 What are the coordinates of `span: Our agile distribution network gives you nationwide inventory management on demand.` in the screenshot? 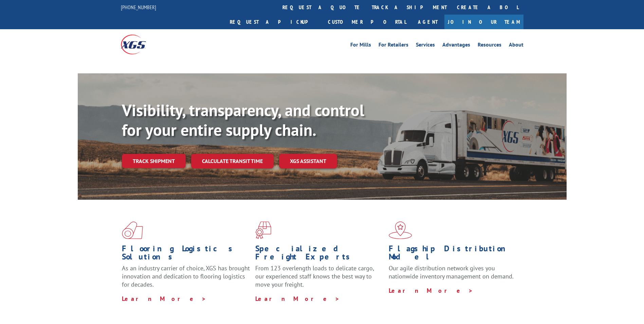 It's located at (451, 272).